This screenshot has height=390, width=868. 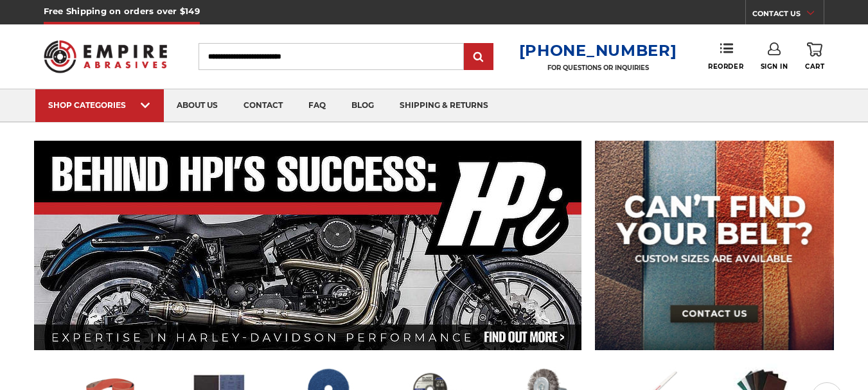 What do you see at coordinates (444, 105) in the screenshot?
I see `a: shipping & returns` at bounding box center [444, 105].